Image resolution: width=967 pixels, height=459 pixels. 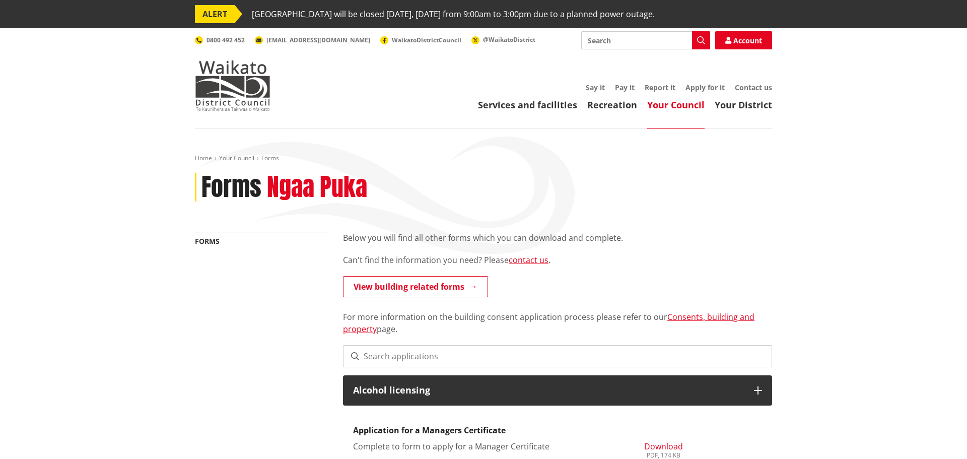 What do you see at coordinates (548, 323) in the screenshot?
I see `a: Consents, building and property` at bounding box center [548, 323].